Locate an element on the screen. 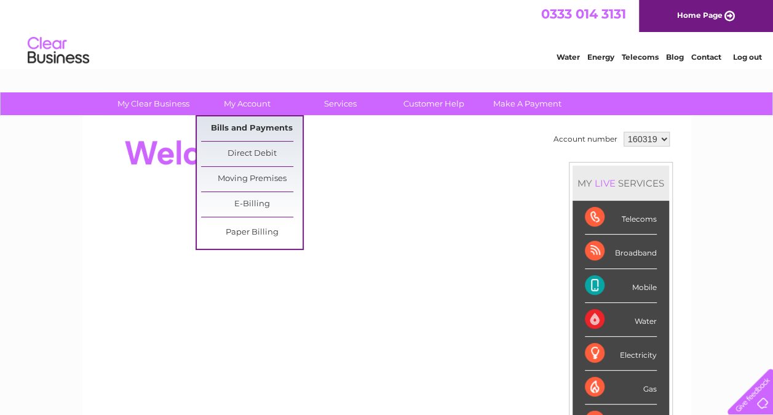 The width and height of the screenshot is (773, 415). a: Customer Help is located at coordinates (434, 103).